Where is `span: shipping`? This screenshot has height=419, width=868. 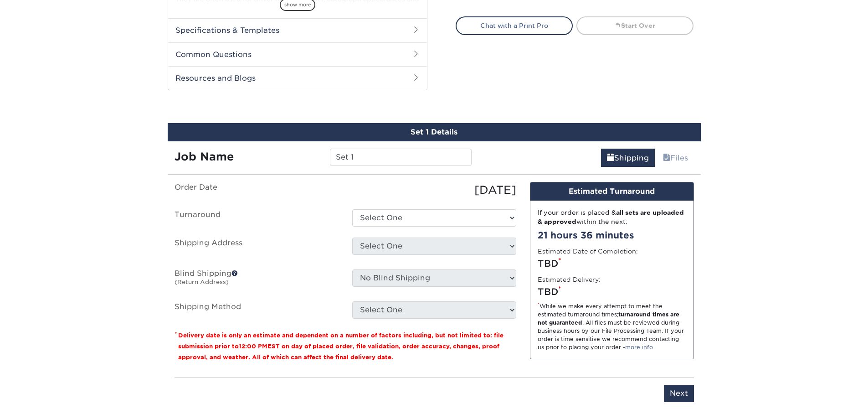 span: shipping is located at coordinates (611, 158).